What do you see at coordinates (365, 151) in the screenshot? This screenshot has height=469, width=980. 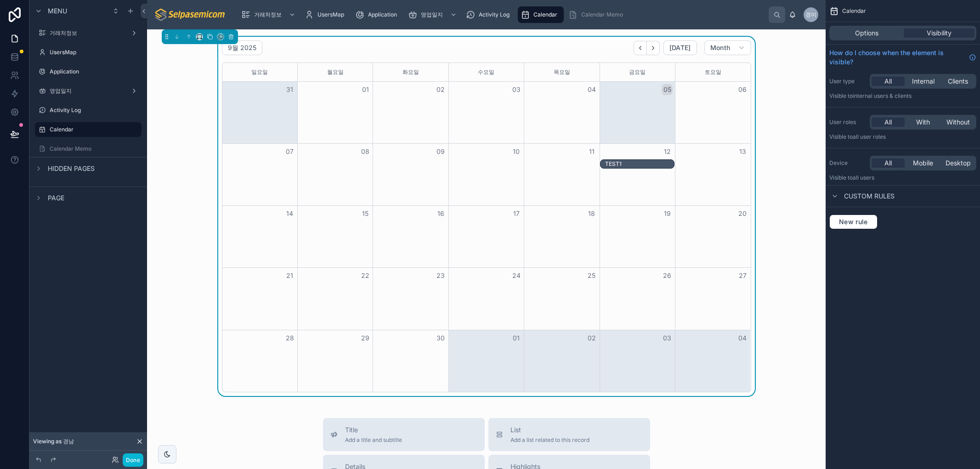 I see `button: 08` at bounding box center [365, 151].